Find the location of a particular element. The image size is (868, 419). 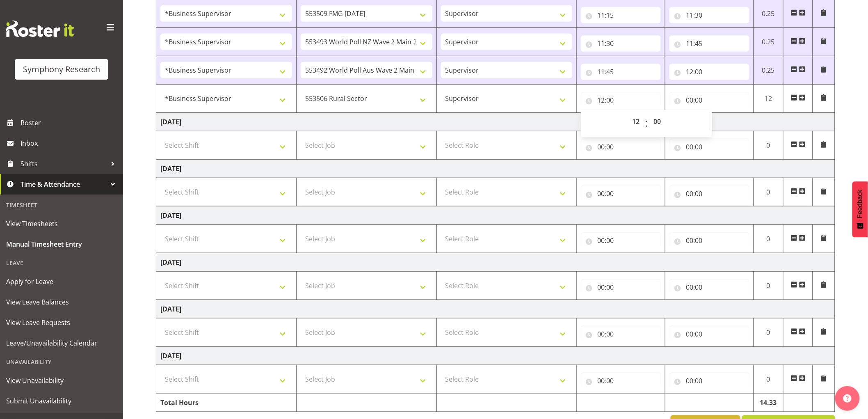

span: Leave/Unavailability Calendar is located at coordinates (62, 343).